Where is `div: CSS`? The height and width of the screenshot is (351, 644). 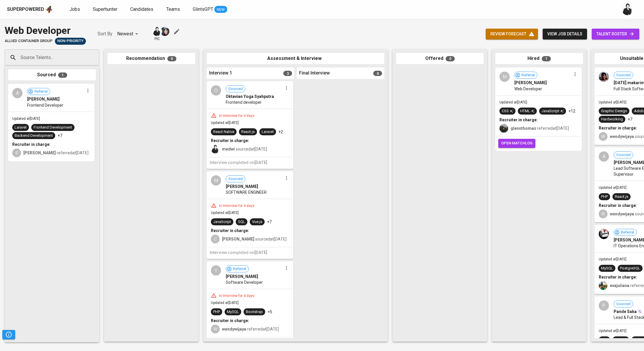 div: CSS is located at coordinates (507, 111).